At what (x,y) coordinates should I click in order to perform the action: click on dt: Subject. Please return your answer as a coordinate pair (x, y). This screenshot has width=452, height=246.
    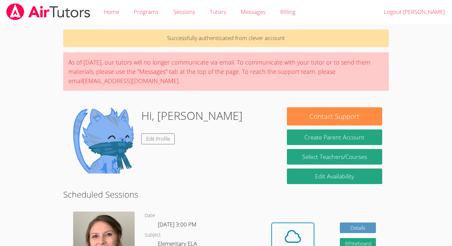
    Looking at the image, I should click on (152, 235).